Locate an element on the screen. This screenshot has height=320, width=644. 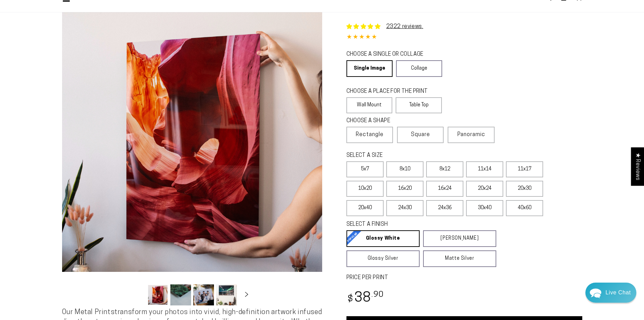
label: Wall Mount is located at coordinates (370, 105).